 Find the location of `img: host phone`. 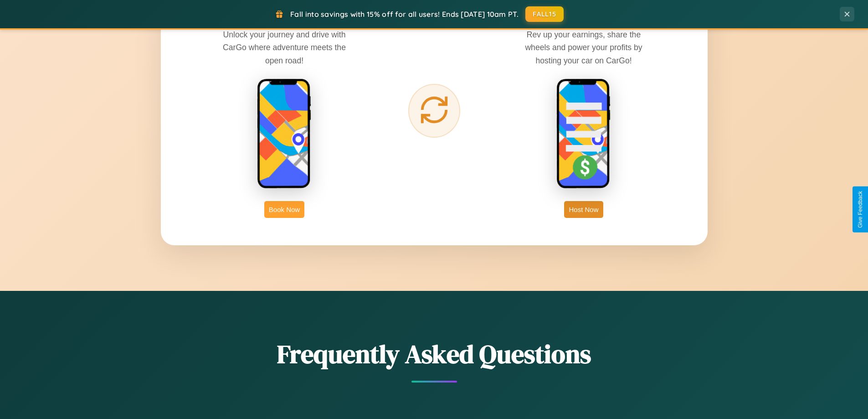

img: host phone is located at coordinates (583, 134).